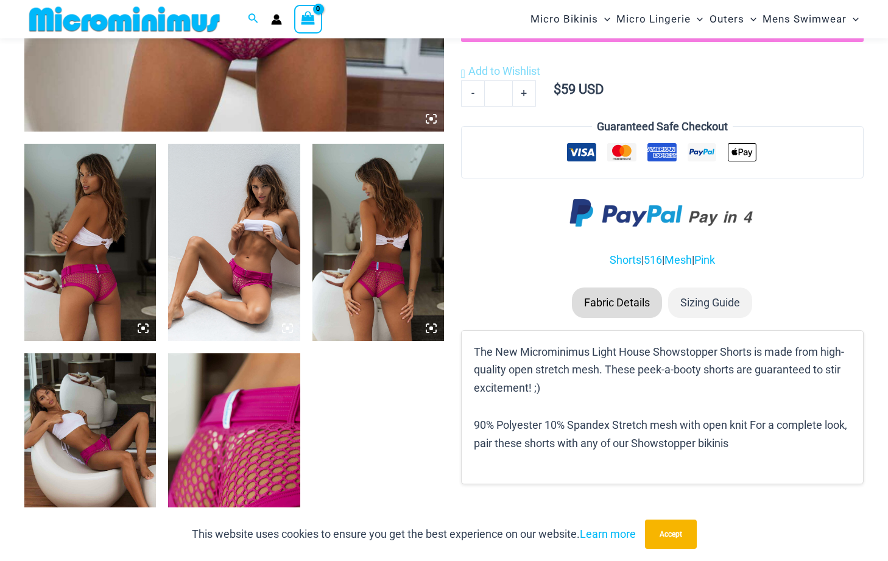 The image size is (888, 561). Describe the element at coordinates (653, 260) in the screenshot. I see `a: 516` at that location.